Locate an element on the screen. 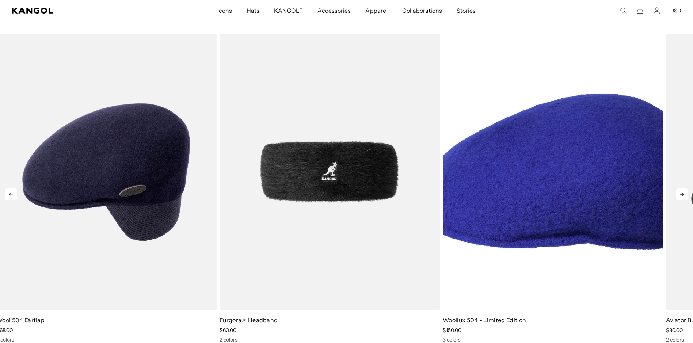  a: Account is located at coordinates (657, 11).